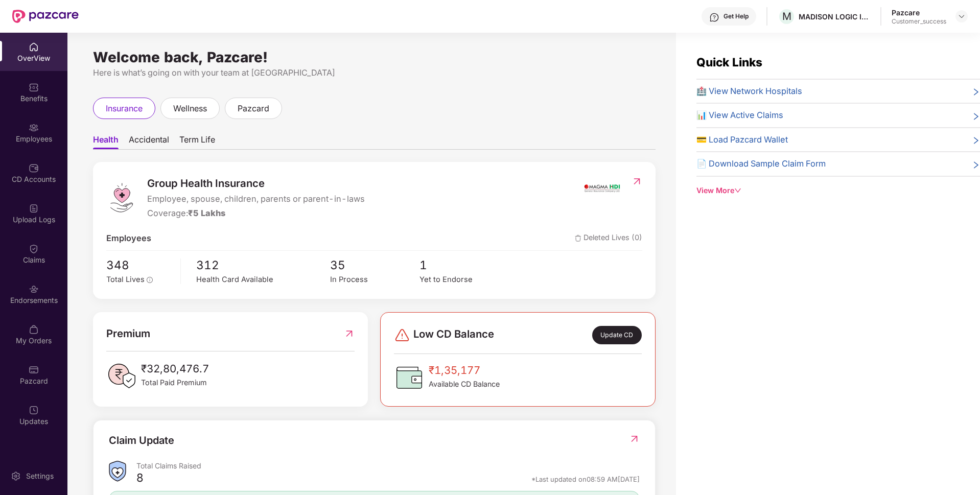 The image size is (980, 495). Describe the element at coordinates (34, 87) in the screenshot. I see `img: svg+xml;base64,PHN2ZyBpZD0iQmVuZWZpdHMiIHhtbG5zPSJodHRwOi8vd3d3LnczLm9yZy8yMDAwL3N2ZyIgd2lkdGg9Ij...` at that location.